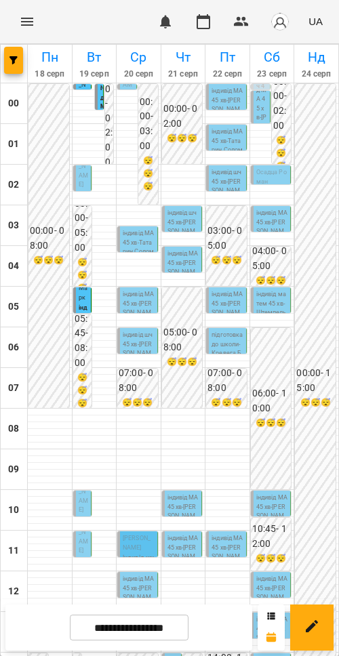 This screenshot has height=656, width=339. What do you see at coordinates (272, 74) in the screenshot?
I see `h6: 23 серп` at bounding box center [272, 74].